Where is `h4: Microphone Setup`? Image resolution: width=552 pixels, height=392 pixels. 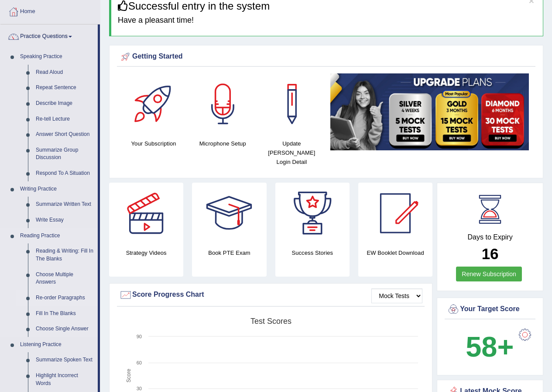 h4: Microphone Setup is located at coordinates (223, 144).